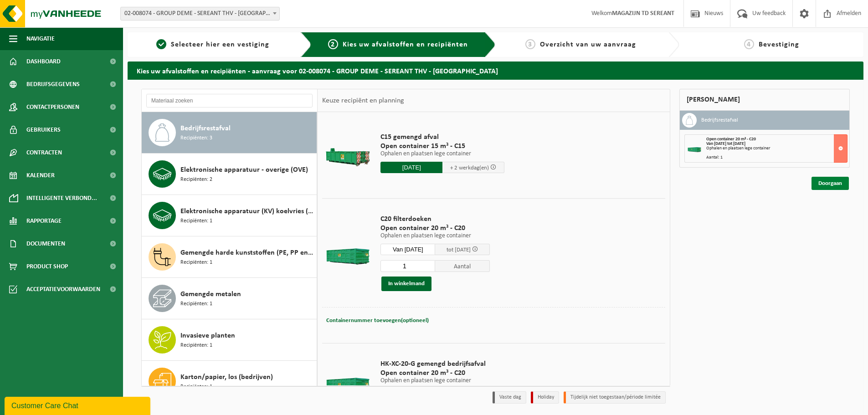  What do you see at coordinates (779, 45) in the screenshot?
I see `span: Bevestiging` at bounding box center [779, 45].